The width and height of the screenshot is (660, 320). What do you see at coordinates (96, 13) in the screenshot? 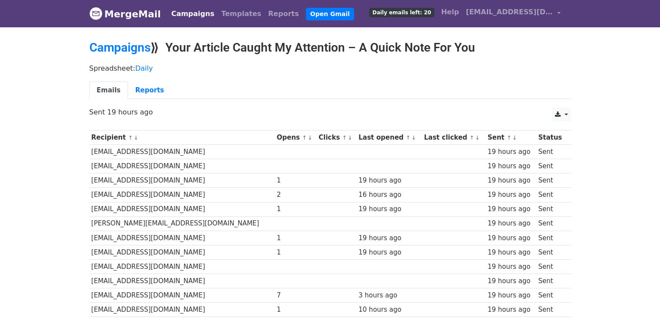
I see `img: MergeMail logo` at bounding box center [96, 13].